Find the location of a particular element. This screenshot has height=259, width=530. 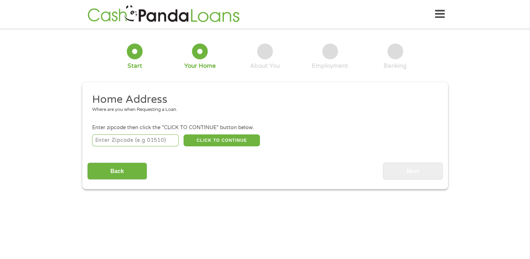

div: Your Home is located at coordinates (200, 66).